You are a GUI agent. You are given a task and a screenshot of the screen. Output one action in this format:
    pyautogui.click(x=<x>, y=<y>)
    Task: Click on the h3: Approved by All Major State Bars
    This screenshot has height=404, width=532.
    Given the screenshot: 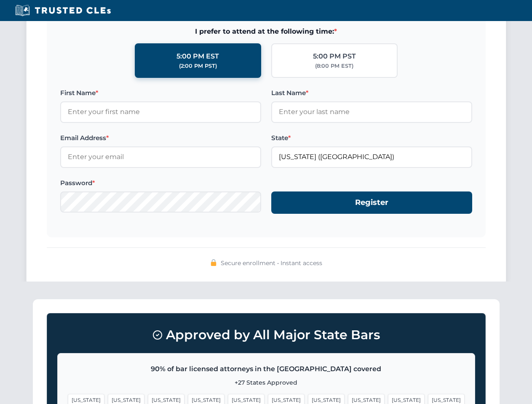 What is the action you would take?
    pyautogui.click(x=266, y=335)
    